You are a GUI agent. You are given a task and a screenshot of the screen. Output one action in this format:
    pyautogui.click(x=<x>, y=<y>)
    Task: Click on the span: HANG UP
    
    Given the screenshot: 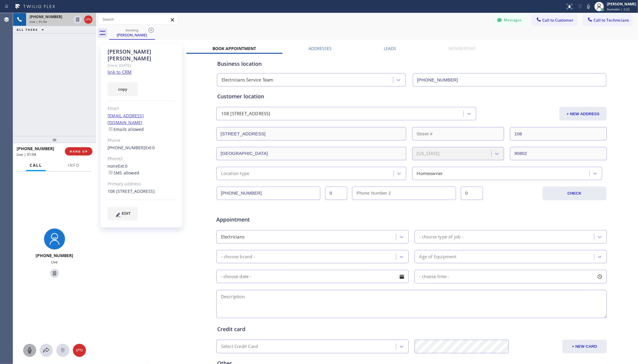 What is the action you would take?
    pyautogui.click(x=78, y=151)
    